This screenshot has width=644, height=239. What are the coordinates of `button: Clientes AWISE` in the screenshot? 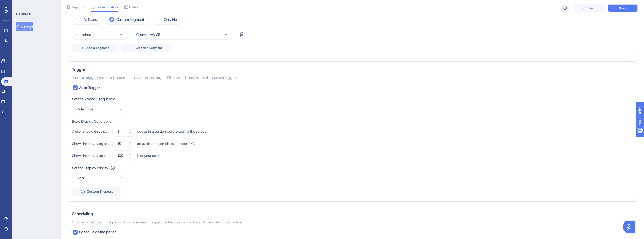 It's located at (183, 35).